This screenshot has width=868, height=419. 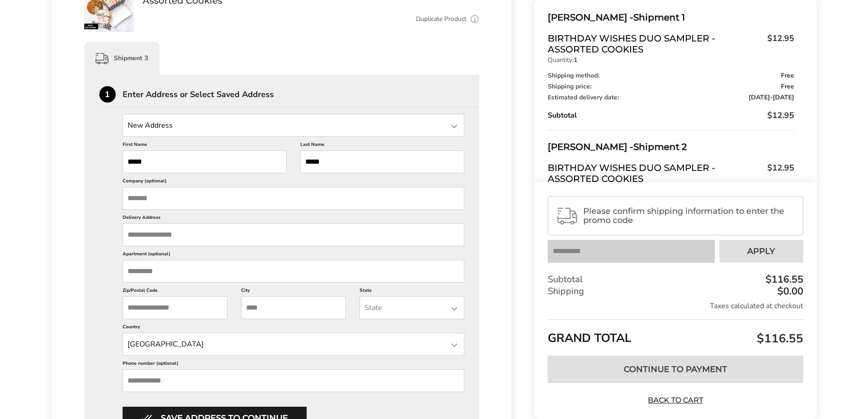 What do you see at coordinates (175, 292) in the screenshot?
I see `label: Zip/Postal Code` at bounding box center [175, 292].